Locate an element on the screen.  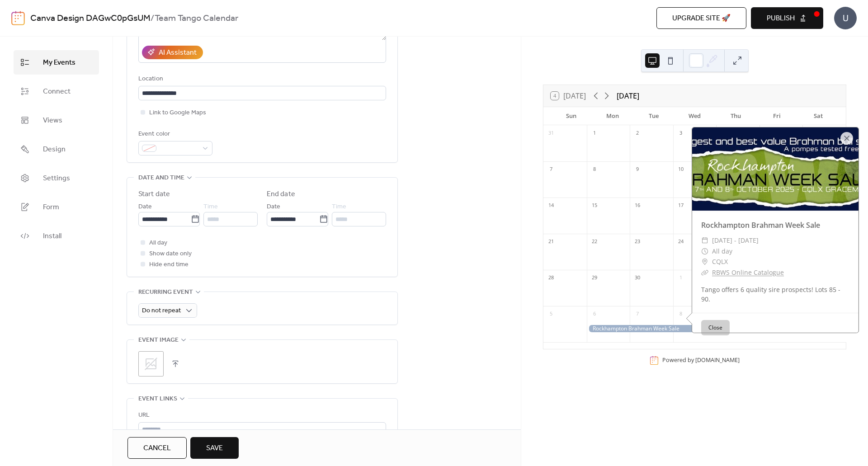
div: 22 is located at coordinates (594, 241).